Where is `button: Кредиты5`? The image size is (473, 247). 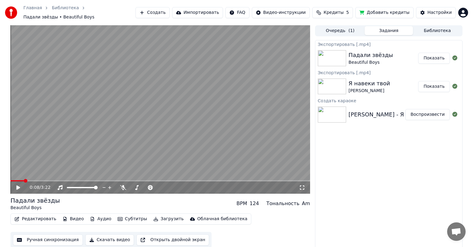
button: Кредиты5 is located at coordinates (332, 13).